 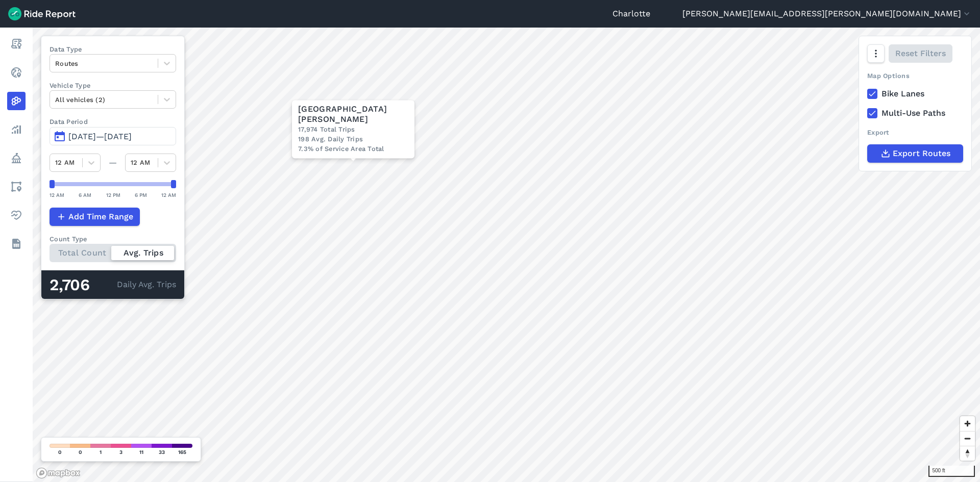 I want to click on a: Health, so click(x=17, y=215).